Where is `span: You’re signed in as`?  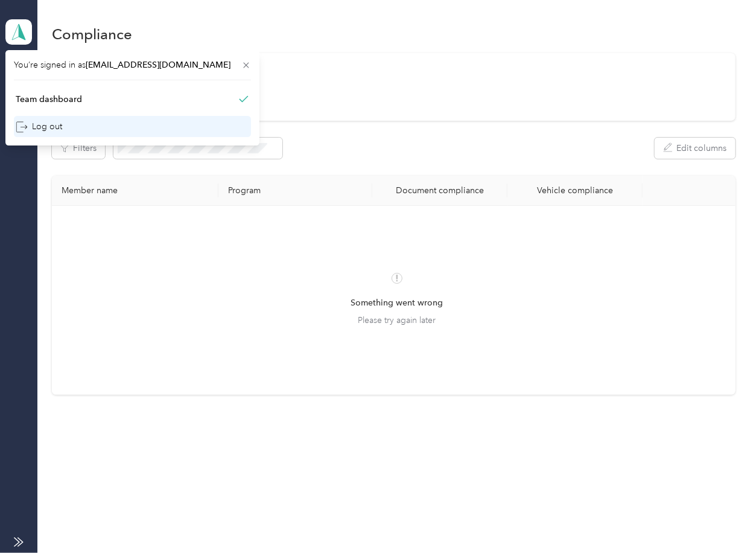
span: You’re signed in as is located at coordinates (132, 65).